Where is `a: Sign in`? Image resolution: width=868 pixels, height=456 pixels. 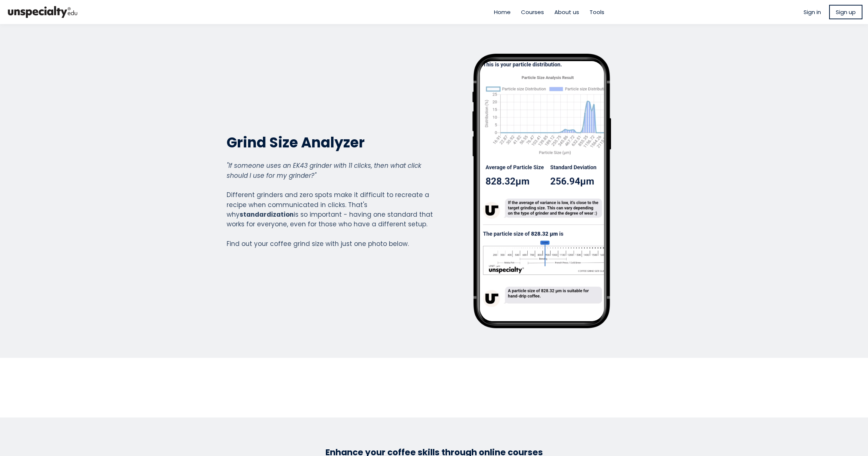
a: Sign in is located at coordinates (812, 12).